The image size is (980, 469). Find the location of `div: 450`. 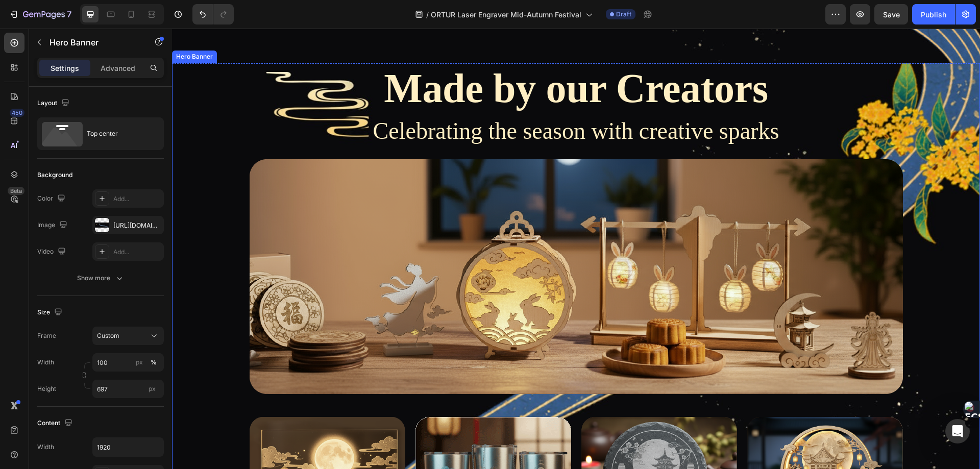

div: 450 is located at coordinates (17, 113).